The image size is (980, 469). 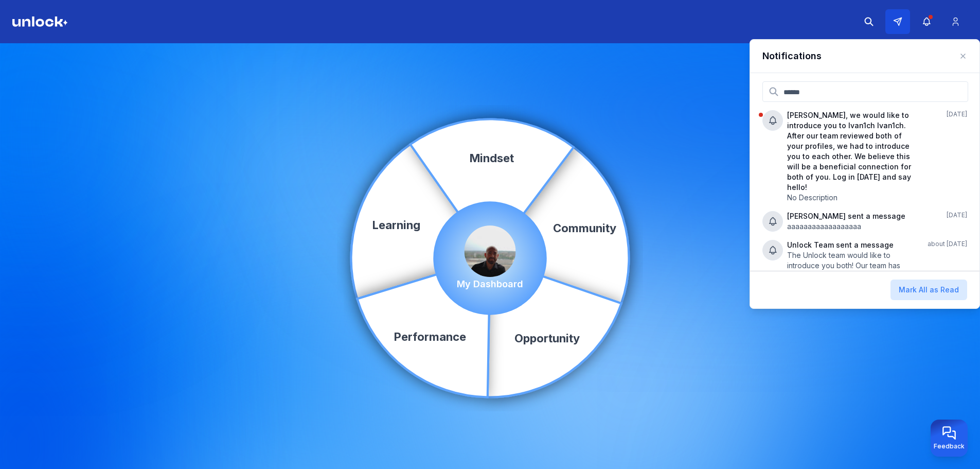 I want to click on p: aaaaaaaaaaaaaaaaaa, so click(x=851, y=226).